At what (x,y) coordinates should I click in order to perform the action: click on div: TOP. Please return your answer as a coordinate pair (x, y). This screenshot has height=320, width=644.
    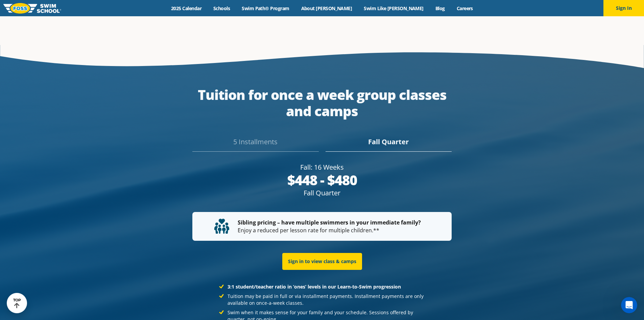
    Looking at the image, I should click on (17, 303).